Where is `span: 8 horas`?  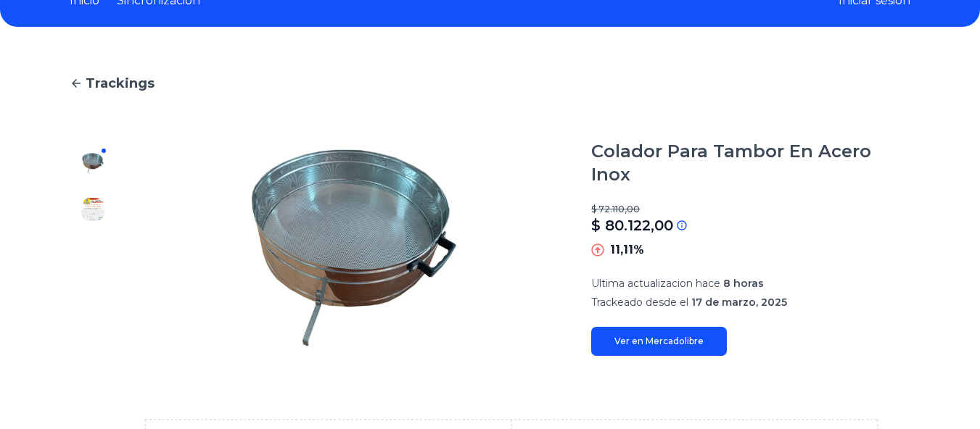 span: 8 horas is located at coordinates (744, 284).